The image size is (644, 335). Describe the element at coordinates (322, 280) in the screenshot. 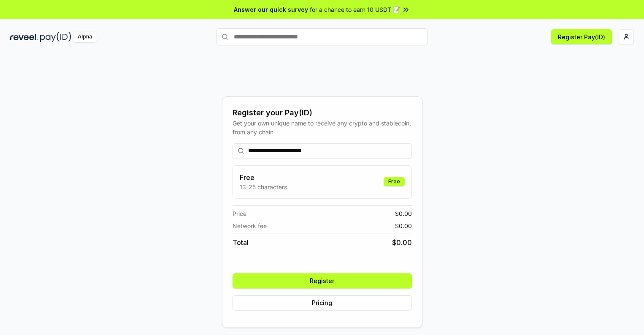

I see `button: Register` at that location.